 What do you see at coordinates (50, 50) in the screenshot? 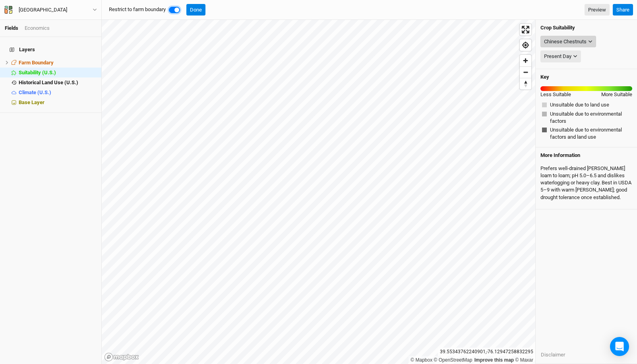
I see `h4: Layers` at bounding box center [50, 50].